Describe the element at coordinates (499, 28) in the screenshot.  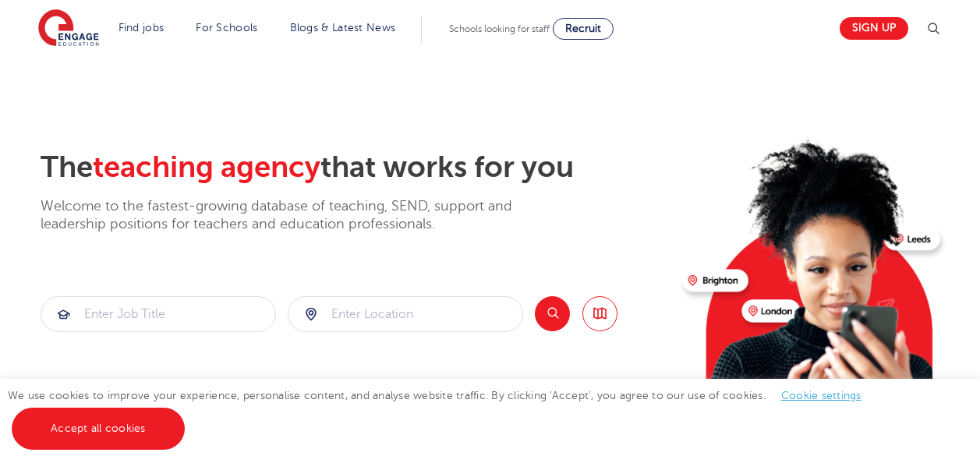
I see `span: Schools looking for staff` at that location.